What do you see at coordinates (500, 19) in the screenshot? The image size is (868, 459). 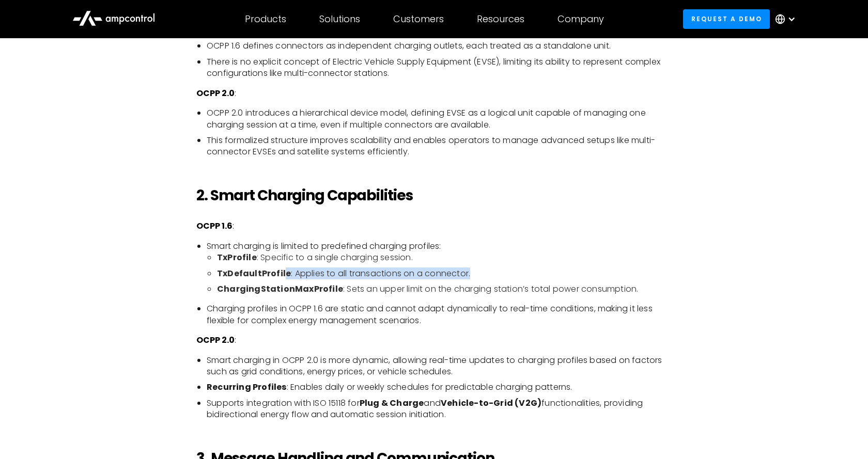 I see `div: Resources` at bounding box center [500, 19].